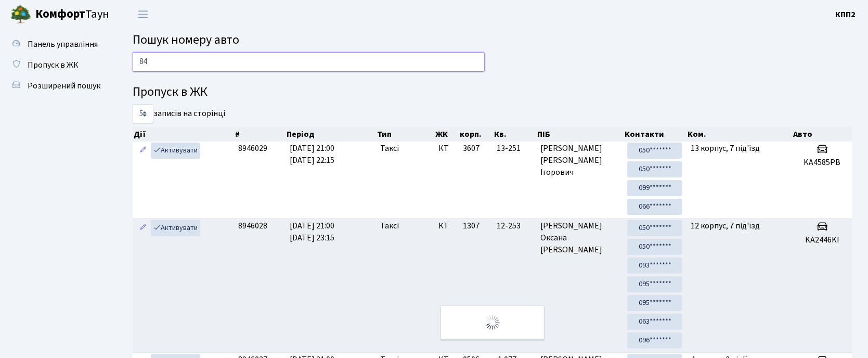 The height and width of the screenshot is (358, 868). What do you see at coordinates (822, 240) in the screenshot?
I see `h5: KA2446KI` at bounding box center [822, 240].